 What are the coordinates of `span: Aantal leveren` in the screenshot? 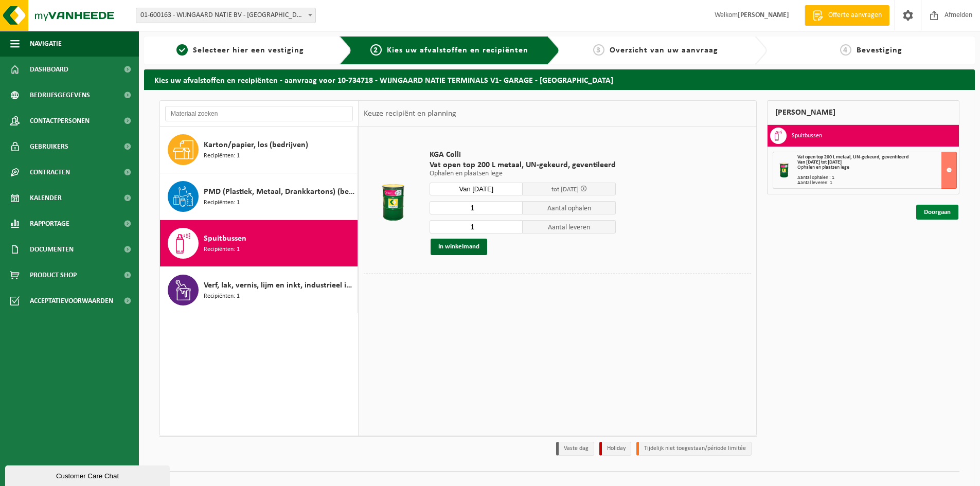 It's located at (569, 227).